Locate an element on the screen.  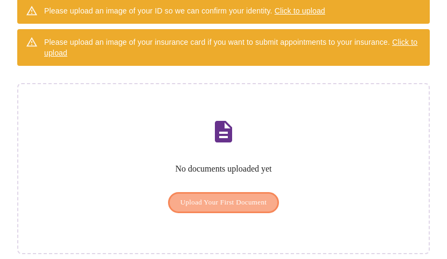
button: Upload Your First Document is located at coordinates (224, 202).